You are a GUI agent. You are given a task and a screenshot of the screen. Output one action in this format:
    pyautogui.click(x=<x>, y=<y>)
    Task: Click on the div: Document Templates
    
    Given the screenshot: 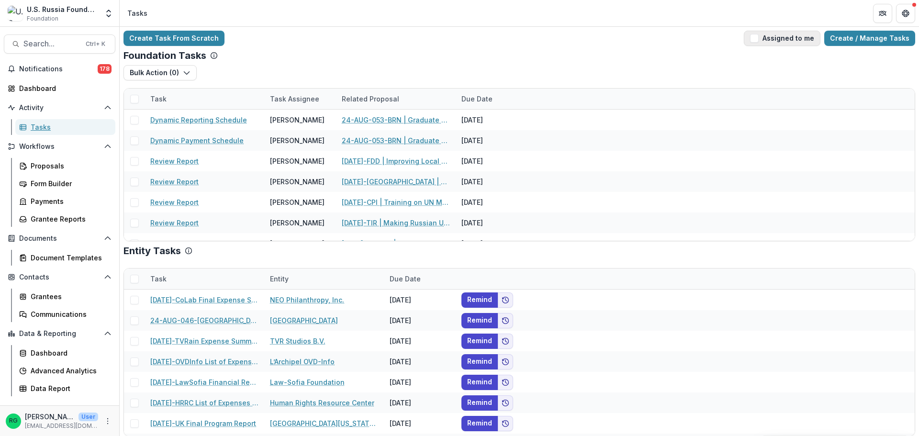 What is the action you would take?
    pyautogui.click(x=69, y=257)
    